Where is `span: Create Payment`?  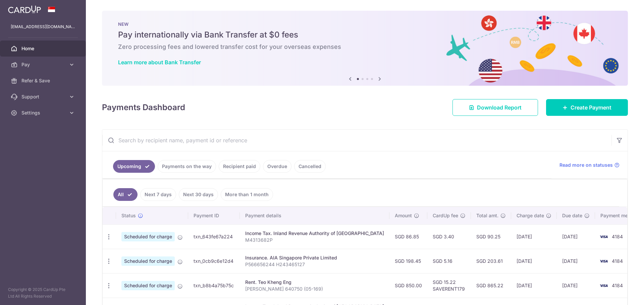
span: Create Payment is located at coordinates (591, 107).